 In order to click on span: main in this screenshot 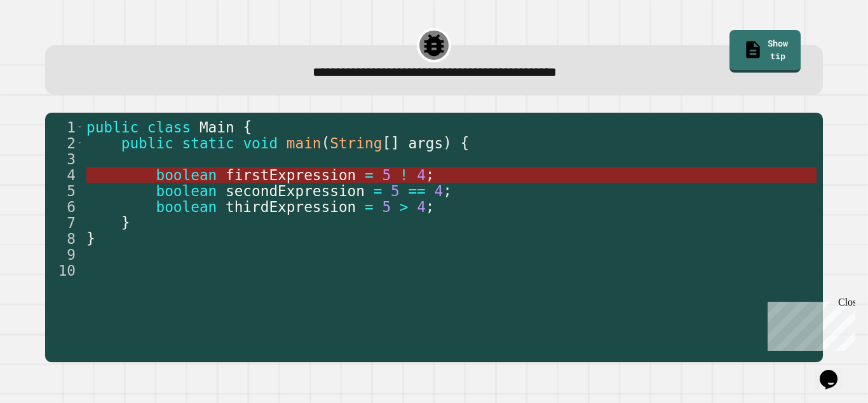, I will do `click(304, 143)`.